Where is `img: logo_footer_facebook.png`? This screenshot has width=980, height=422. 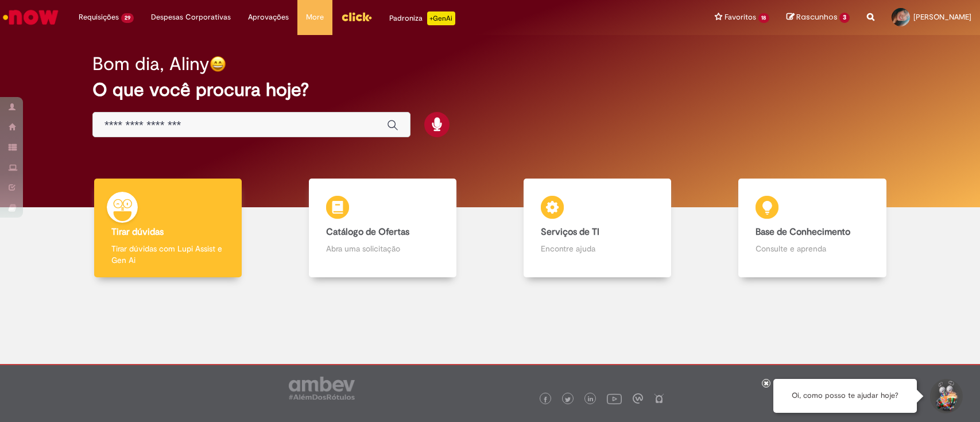
img: logo_footer_facebook.png is located at coordinates (545, 400).